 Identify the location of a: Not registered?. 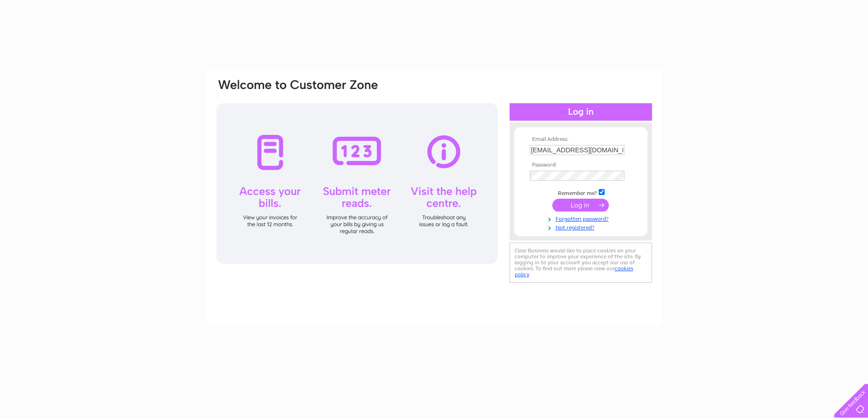
(581, 227).